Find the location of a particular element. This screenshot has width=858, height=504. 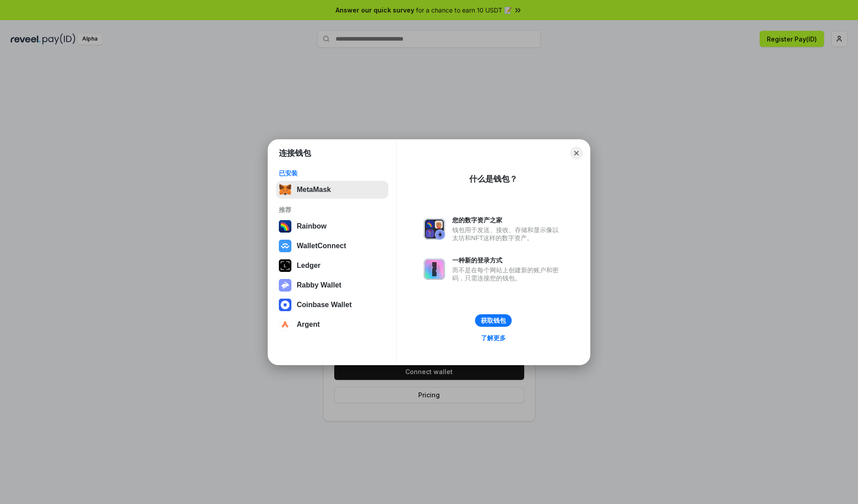

a: 了解更多 is located at coordinates (493, 338).